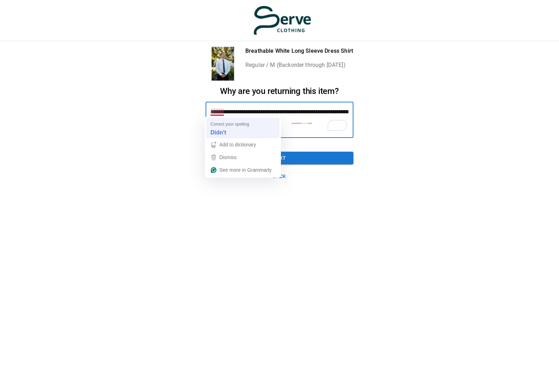  Describe the element at coordinates (299, 51) in the screenshot. I see `p: Breathable White Long Sleeve Dress Shirt` at that location.